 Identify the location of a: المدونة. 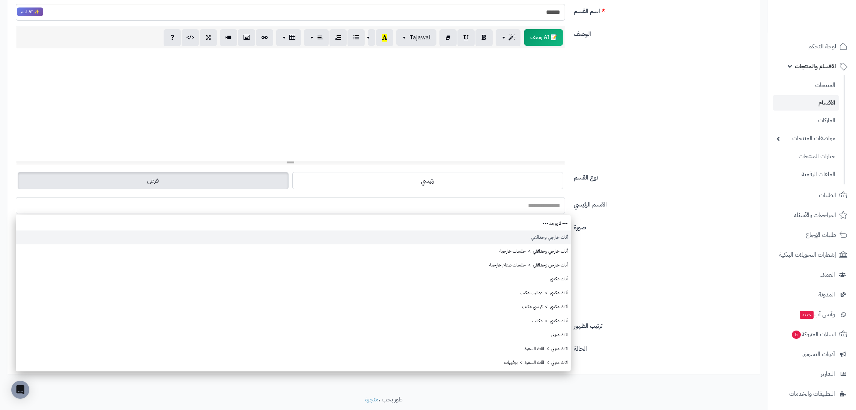
(812, 295).